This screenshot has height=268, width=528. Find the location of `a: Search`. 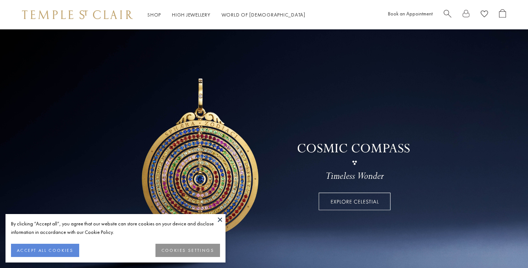

a: Search is located at coordinates (447, 15).